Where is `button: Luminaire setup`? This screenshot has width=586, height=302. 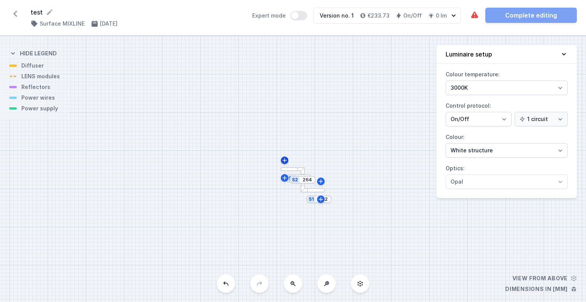 button: Luminaire setup is located at coordinates (506, 54).